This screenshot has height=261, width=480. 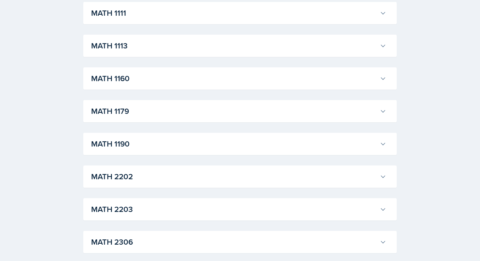 I want to click on button: MATH 1111, so click(x=239, y=13).